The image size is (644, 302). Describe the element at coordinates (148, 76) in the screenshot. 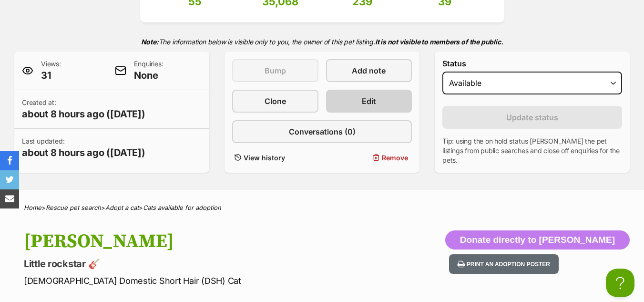

I see `span: None` at that location.